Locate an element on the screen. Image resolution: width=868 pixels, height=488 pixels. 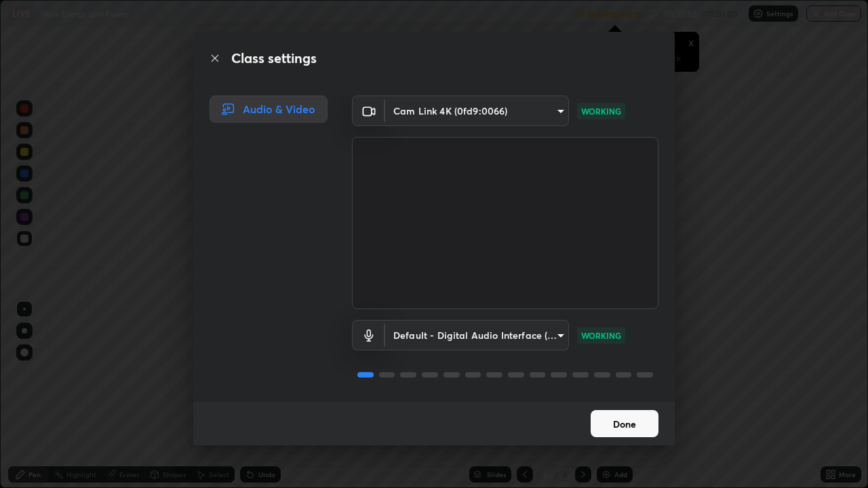
button: Done is located at coordinates (624, 424).